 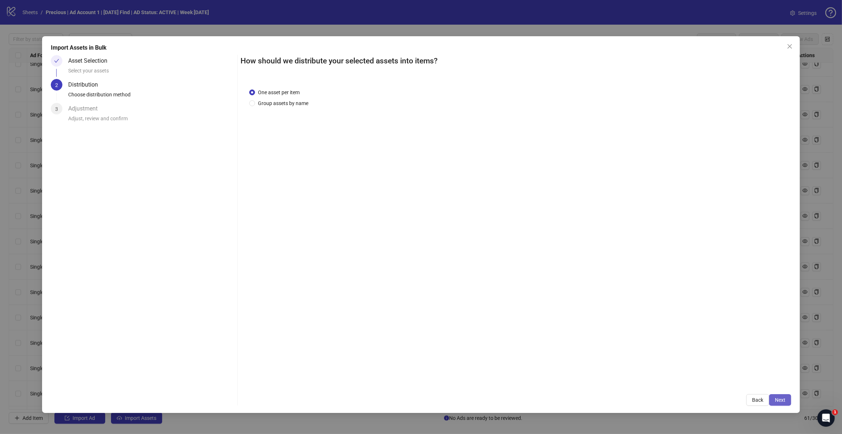 What do you see at coordinates (151, 121) in the screenshot?
I see `div: Adjust, review and confirm` at bounding box center [151, 121].